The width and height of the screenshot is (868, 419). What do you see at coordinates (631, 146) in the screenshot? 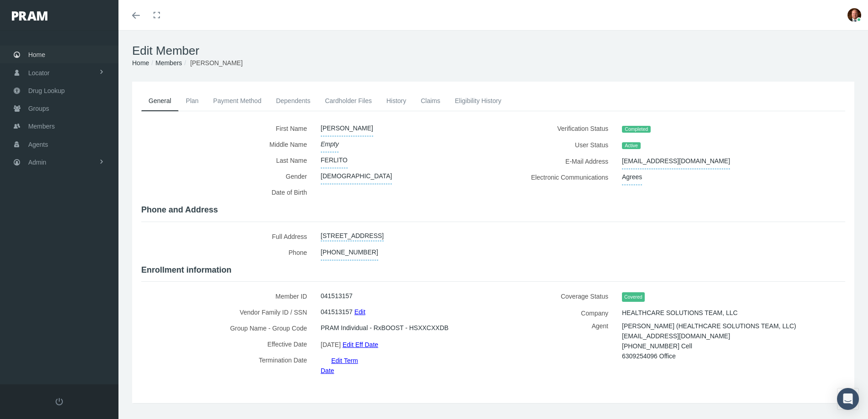
I see `span: Active` at bounding box center [631, 146].